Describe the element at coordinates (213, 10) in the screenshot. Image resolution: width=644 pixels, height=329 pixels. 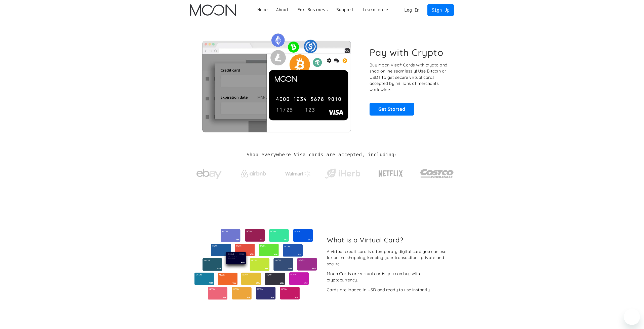
I see `img: Moon Logo` at that location.